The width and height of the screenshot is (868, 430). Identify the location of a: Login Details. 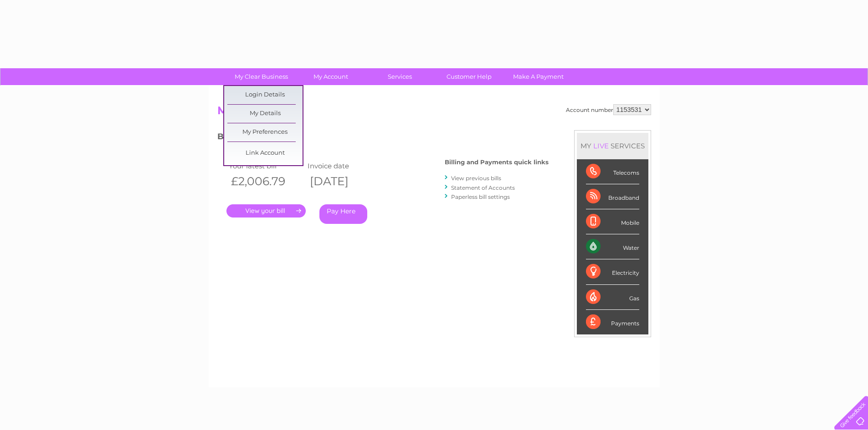
(265, 95).